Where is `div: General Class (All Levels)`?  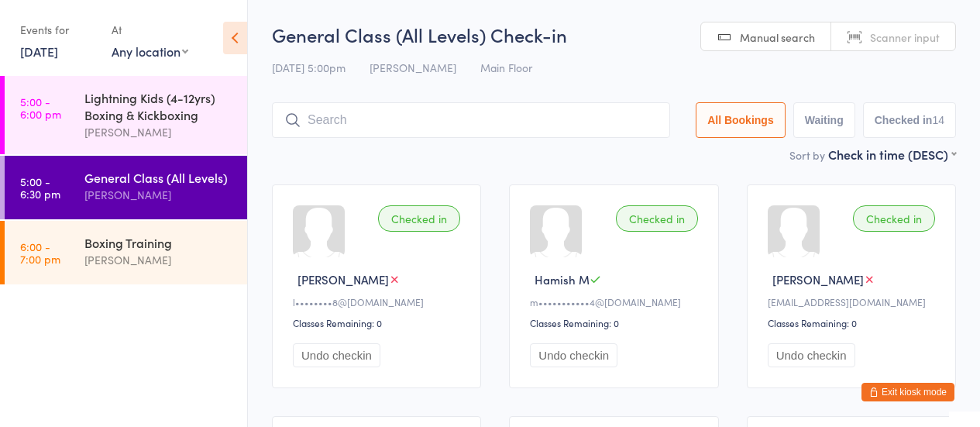
div: General Class (All Levels) is located at coordinates (159, 178).